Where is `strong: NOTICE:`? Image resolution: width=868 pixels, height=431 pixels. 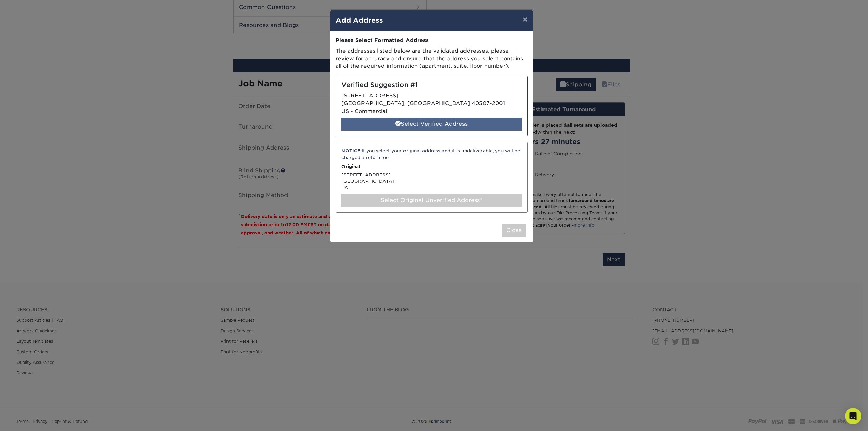
strong: NOTICE: is located at coordinates (352, 151).